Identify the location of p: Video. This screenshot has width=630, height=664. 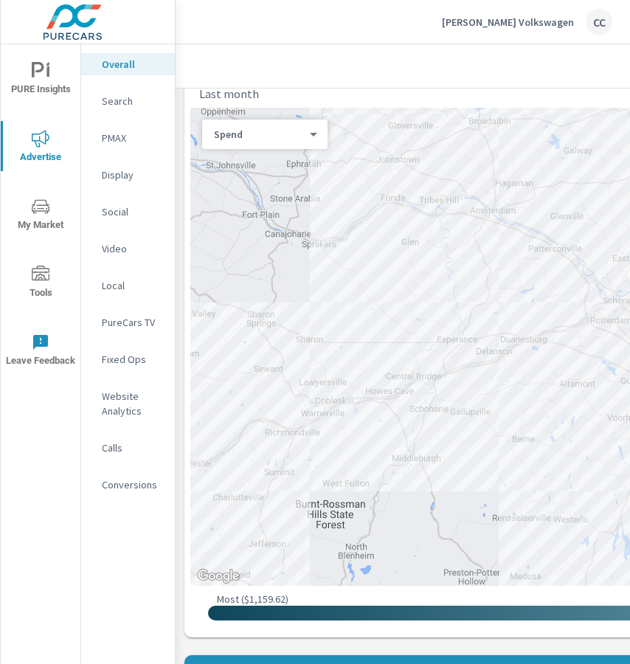
(132, 249).